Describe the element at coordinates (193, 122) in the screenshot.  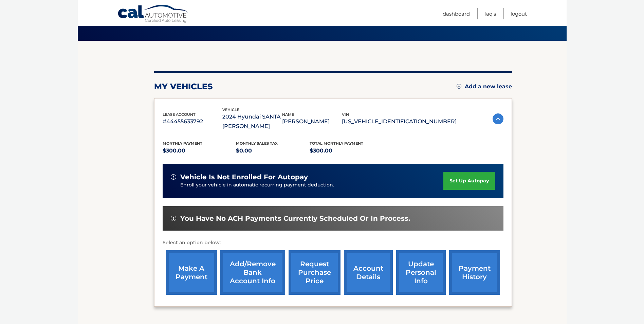
I see `p: #44455633792` at that location.